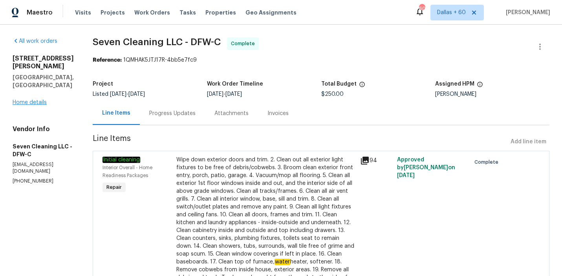 The width and height of the screenshot is (562, 276). Describe the element at coordinates (455, 84) in the screenshot. I see `h5: Assigned HPM` at that location.